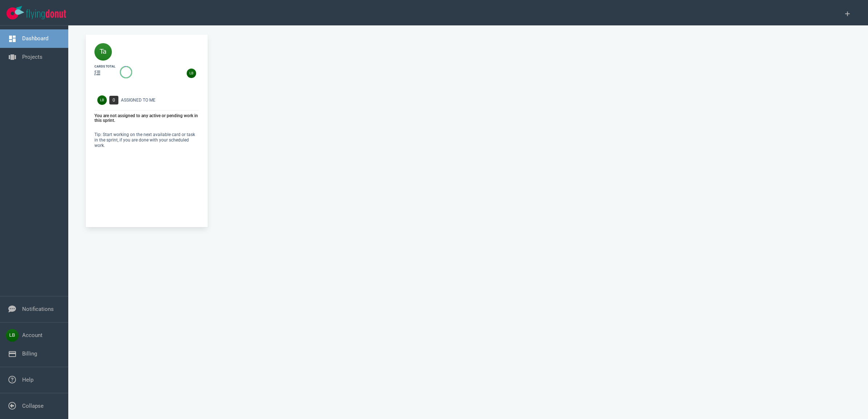  I want to click on a: Notifications, so click(38, 309).